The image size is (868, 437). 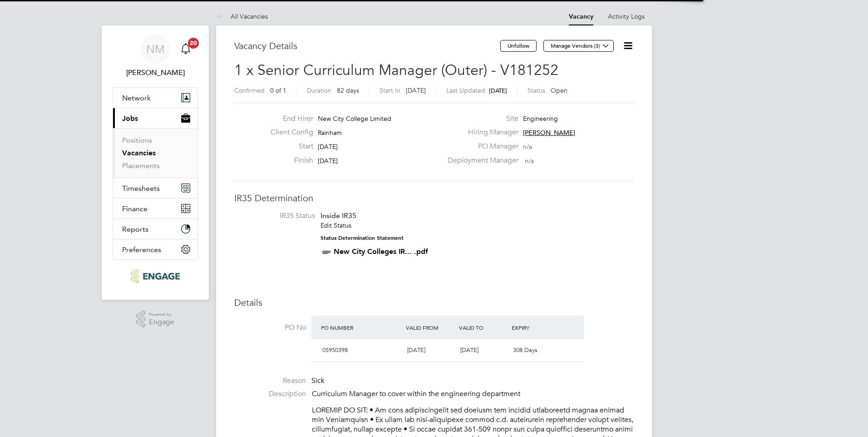 I want to click on span: 308 Days, so click(x=525, y=350).